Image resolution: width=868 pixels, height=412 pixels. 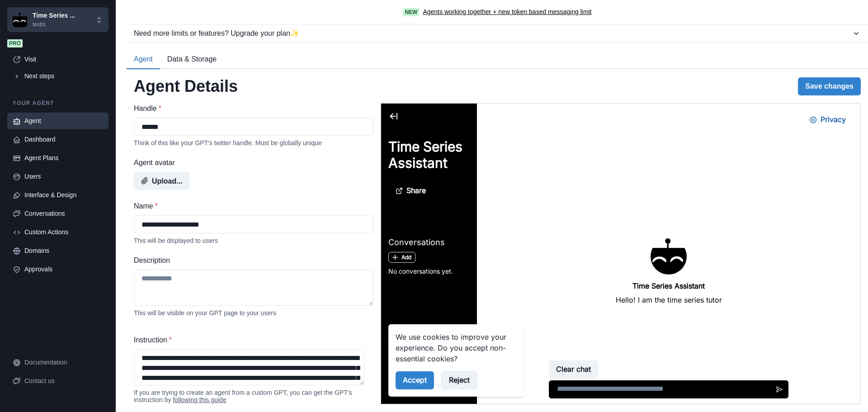 I want to click on div: This will be displayed to users, so click(x=254, y=240).